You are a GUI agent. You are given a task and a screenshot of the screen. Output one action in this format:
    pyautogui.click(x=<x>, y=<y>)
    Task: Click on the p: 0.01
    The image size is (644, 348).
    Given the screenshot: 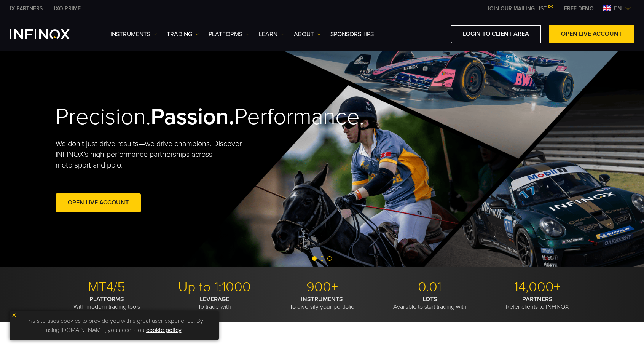 What is the action you would take?
    pyautogui.click(x=430, y=287)
    